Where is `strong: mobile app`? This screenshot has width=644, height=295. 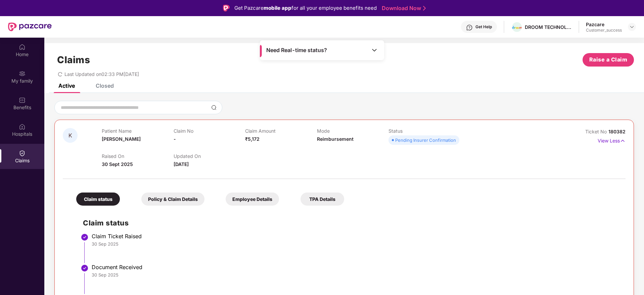 strong: mobile app is located at coordinates (277, 7).